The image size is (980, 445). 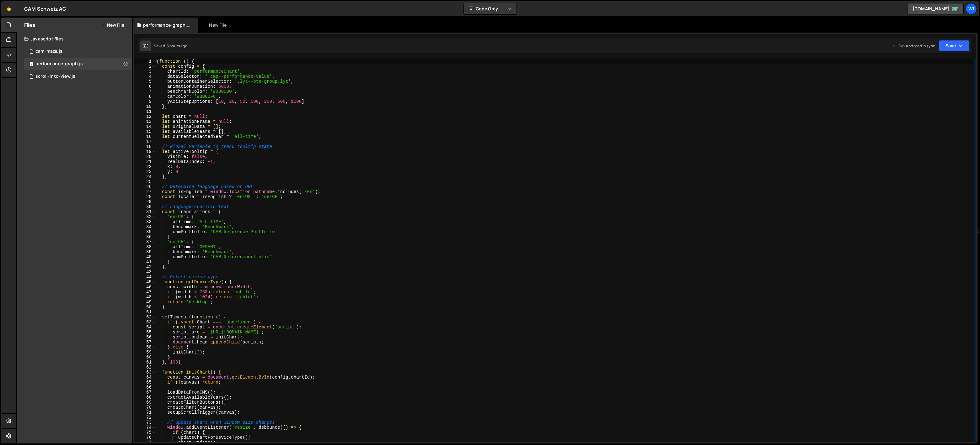 What do you see at coordinates (145, 308) in the screenshot?
I see `div: 50` at bounding box center [145, 308].